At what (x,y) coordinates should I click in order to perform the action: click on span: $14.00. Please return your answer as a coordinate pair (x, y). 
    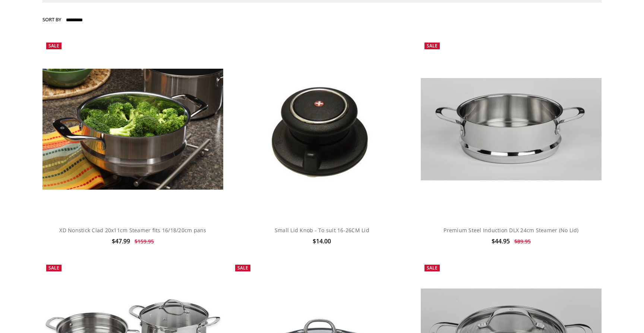
    Looking at the image, I should click on (321, 241).